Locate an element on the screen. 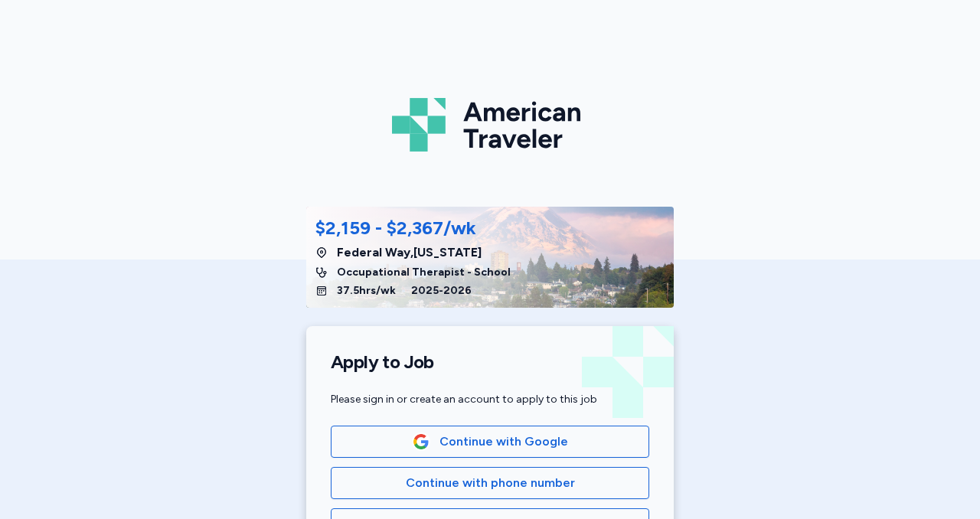 Image resolution: width=980 pixels, height=519 pixels. button: Continue with phone number is located at coordinates (490, 483).